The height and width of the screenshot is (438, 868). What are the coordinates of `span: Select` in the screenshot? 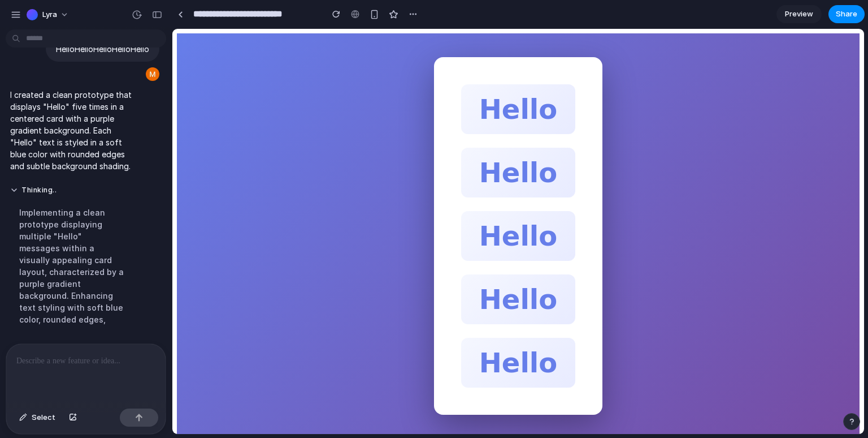 It's located at (43, 418).